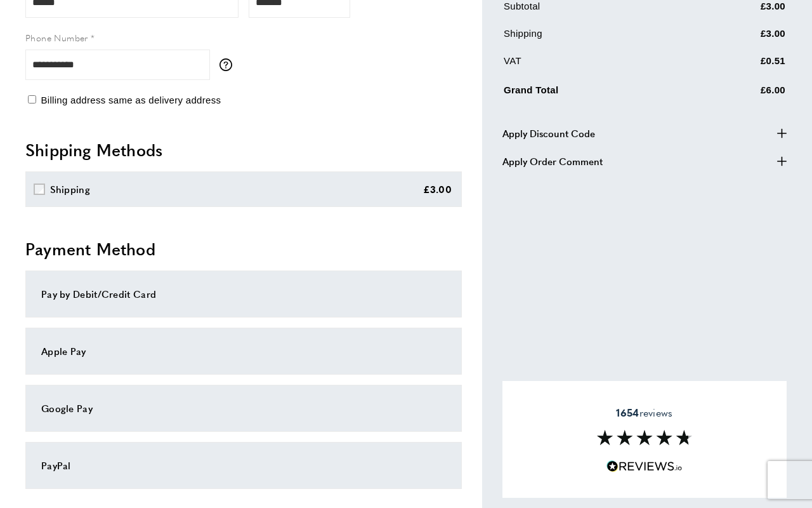 The width and height of the screenshot is (812, 508). I want to click on td: £6.00, so click(741, 94).